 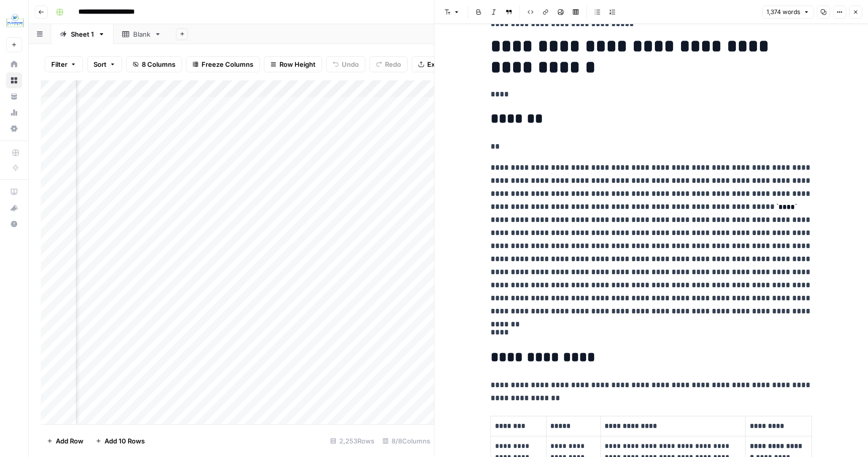 I want to click on button: Freeze Columns, so click(x=223, y=64).